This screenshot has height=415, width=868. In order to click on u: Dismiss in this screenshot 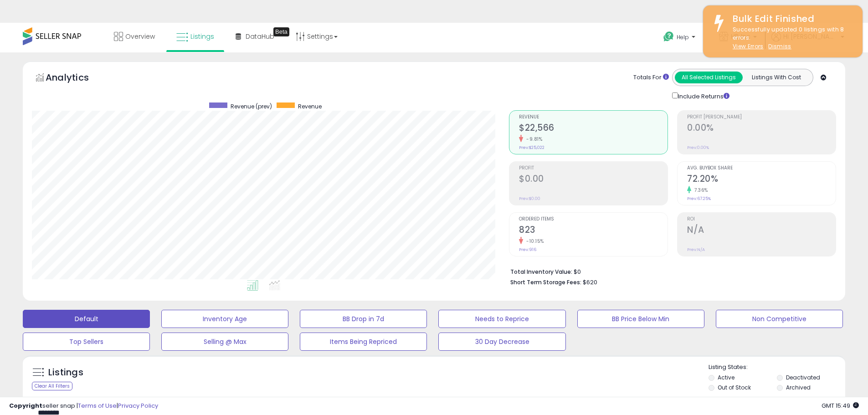, I will do `click(780, 46)`.